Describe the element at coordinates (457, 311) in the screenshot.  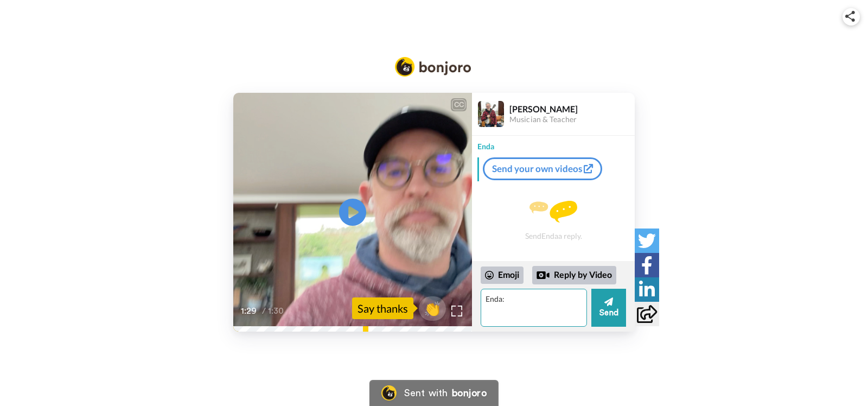
I see `img: Full screen` at that location.